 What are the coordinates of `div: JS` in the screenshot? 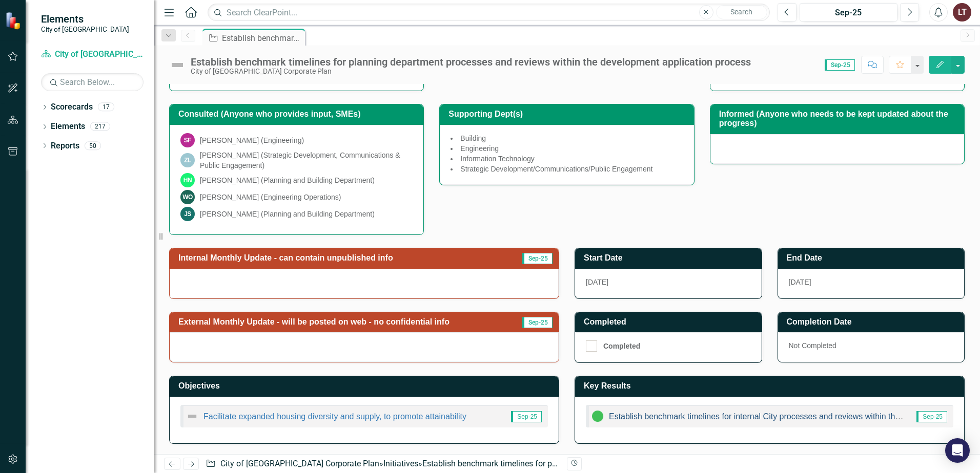 It's located at (188, 214).